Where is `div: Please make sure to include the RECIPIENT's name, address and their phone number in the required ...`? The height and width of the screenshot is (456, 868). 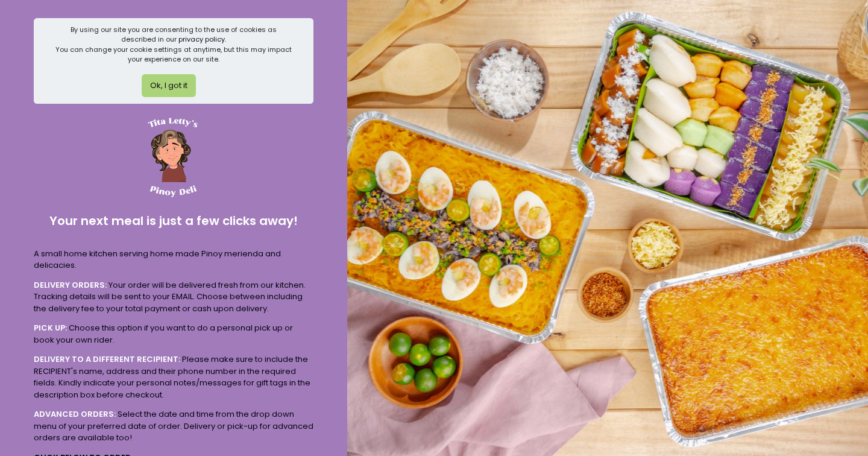 div: Please make sure to include the RECIPIENT's name, address and their phone number in the required ... is located at coordinates (173, 377).